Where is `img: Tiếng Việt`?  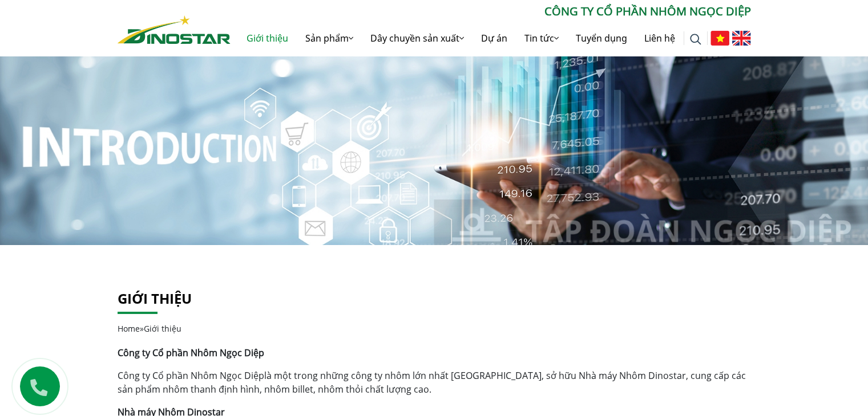
img: Tiếng Việt is located at coordinates (720, 39).